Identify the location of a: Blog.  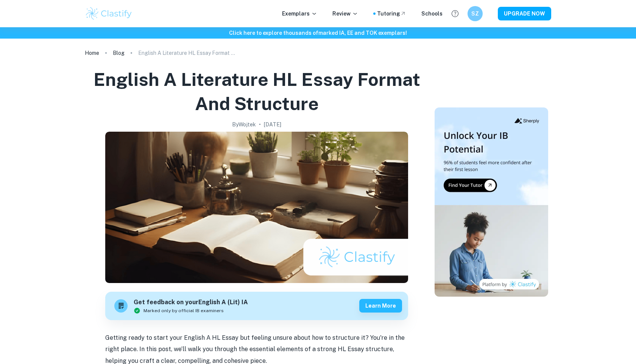
(119, 53).